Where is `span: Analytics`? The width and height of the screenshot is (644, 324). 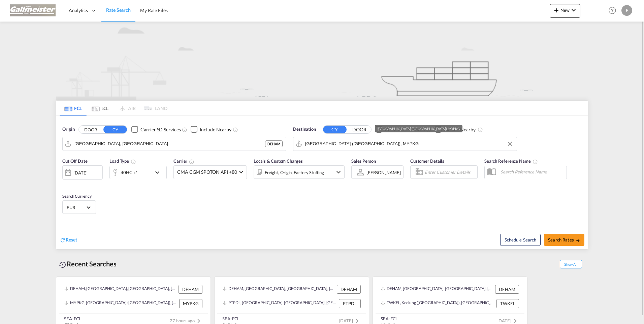
span: Analytics is located at coordinates (78, 10).